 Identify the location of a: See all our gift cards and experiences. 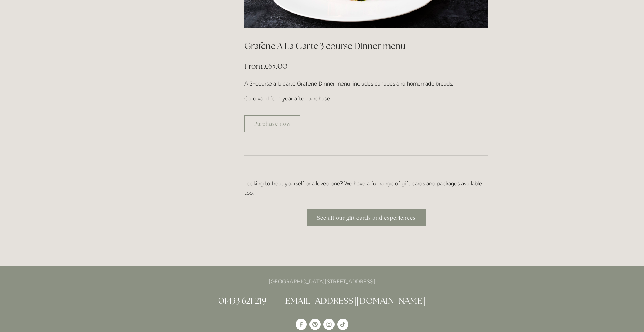
(367, 218).